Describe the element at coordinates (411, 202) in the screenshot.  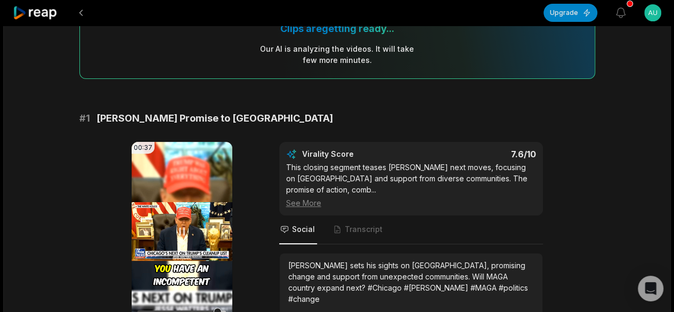
I see `div: See More` at that location.